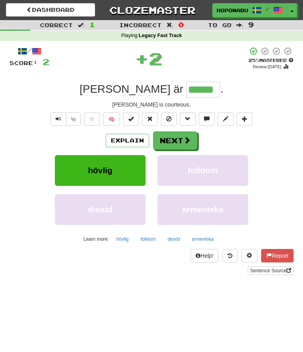  What do you see at coordinates (56, 25) in the screenshot?
I see `span: Correct` at bounding box center [56, 25].